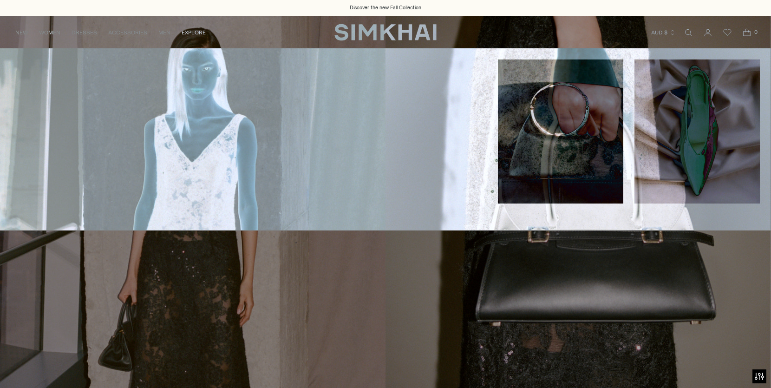 This screenshot has height=388, width=771. Describe the element at coordinates (663, 33) in the screenshot. I see `button: AUD $` at that location.